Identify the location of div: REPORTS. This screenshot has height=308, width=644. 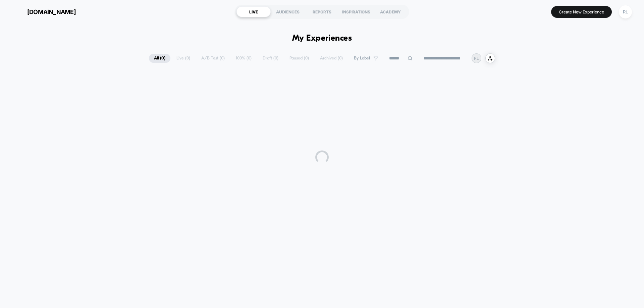
(322, 12).